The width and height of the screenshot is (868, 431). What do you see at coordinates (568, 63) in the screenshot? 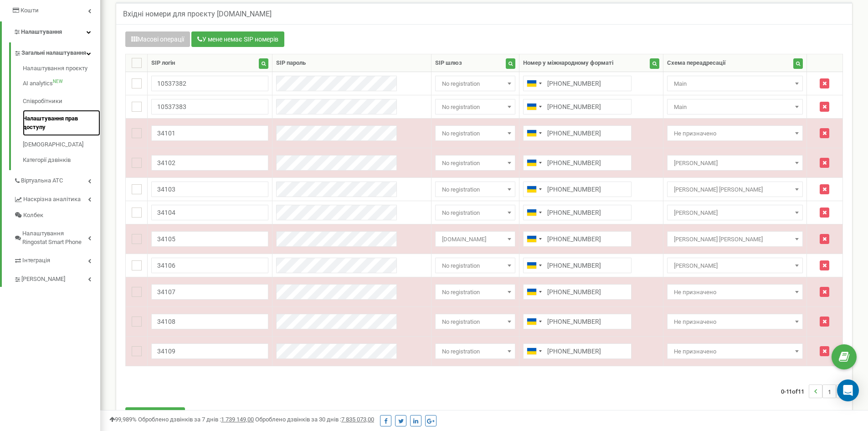
I see `div: Номер у міжнародному форматі` at bounding box center [568, 63].